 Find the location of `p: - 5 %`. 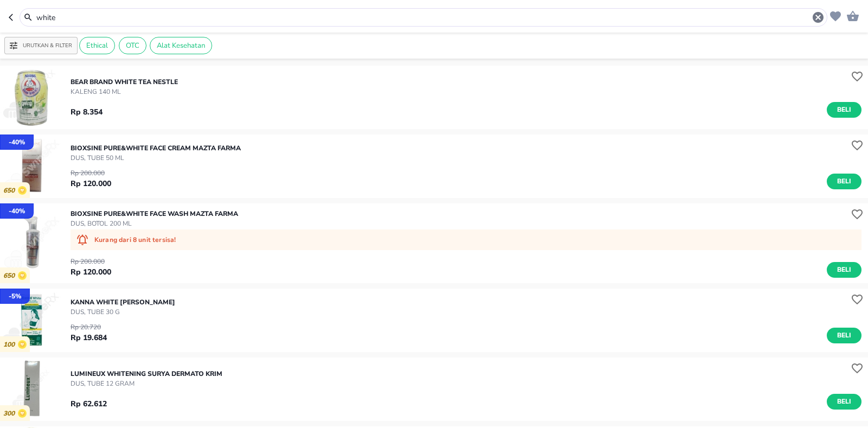

p: - 5 % is located at coordinates (15, 296).